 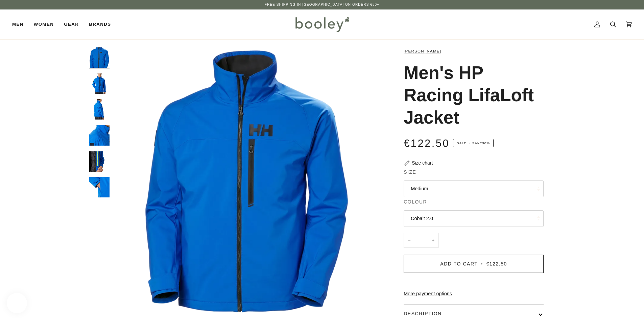 I want to click on div: Men, so click(x=20, y=24).